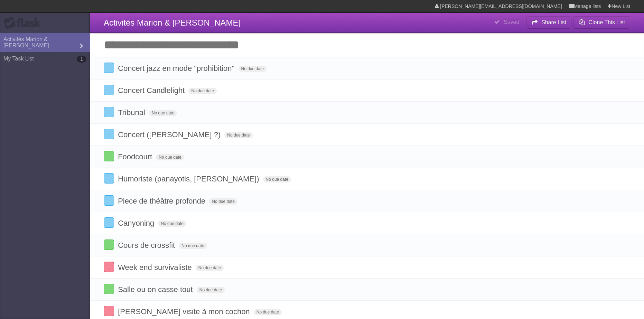 The width and height of the screenshot is (644, 319). What do you see at coordinates (147, 245) in the screenshot?
I see `span: Cours de crossfit` at bounding box center [147, 245].